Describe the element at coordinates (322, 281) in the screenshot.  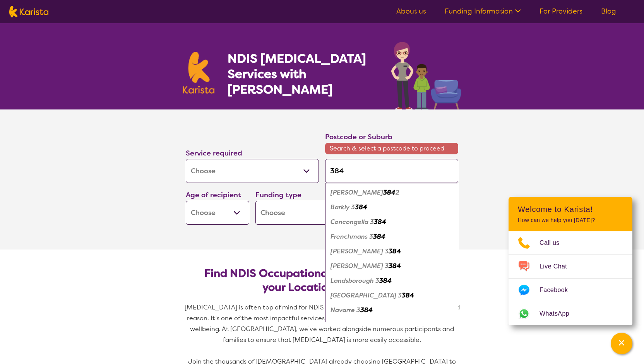
I see `h2: Find NDIS Occupational Therapists based on your Location & Needs` at that location.